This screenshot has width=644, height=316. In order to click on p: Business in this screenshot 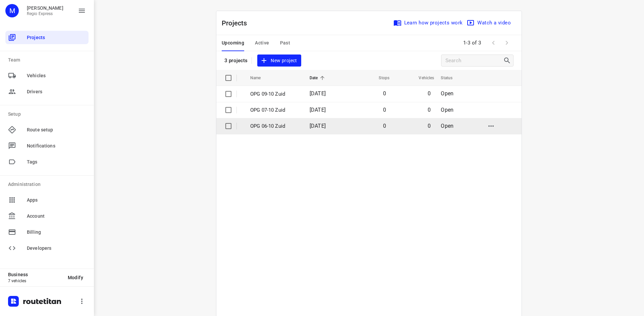, I will do `click(35, 275)`.